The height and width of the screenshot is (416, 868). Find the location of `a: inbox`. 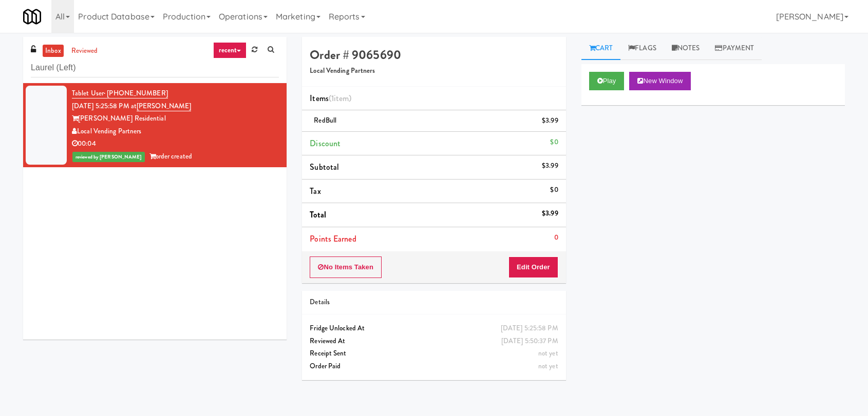

a: inbox is located at coordinates (53, 50).